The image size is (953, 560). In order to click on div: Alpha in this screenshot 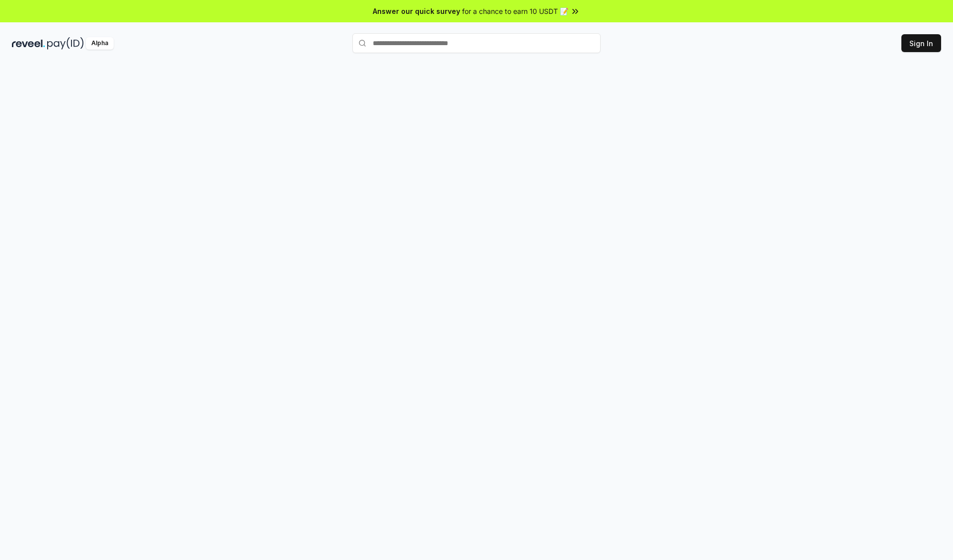, I will do `click(100, 43)`.